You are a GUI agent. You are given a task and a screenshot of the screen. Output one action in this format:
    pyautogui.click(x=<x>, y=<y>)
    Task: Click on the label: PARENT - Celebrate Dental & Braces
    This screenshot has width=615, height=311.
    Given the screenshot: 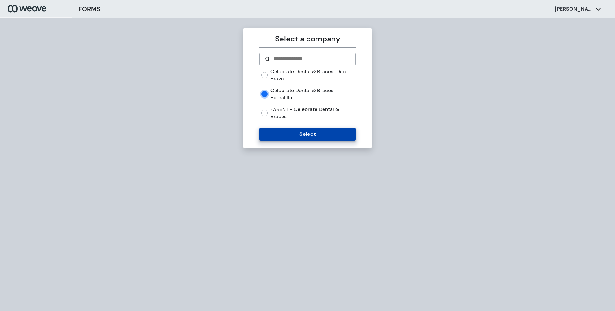 What is the action you would take?
    pyautogui.click(x=313, y=113)
    